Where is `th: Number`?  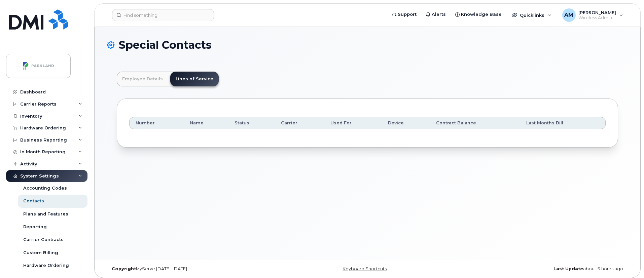 th: Number is located at coordinates (157, 123).